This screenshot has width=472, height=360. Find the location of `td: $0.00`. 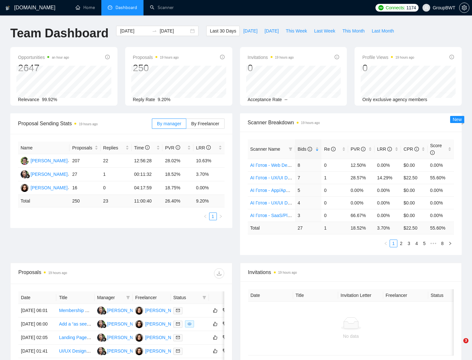

td: $0.00 is located at coordinates (414, 202).